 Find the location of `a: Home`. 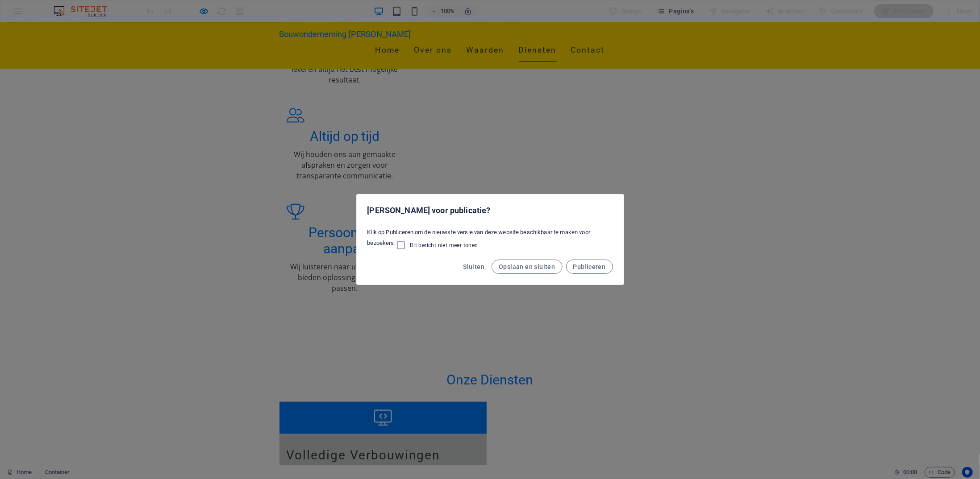

a: Home is located at coordinates (388, 28).